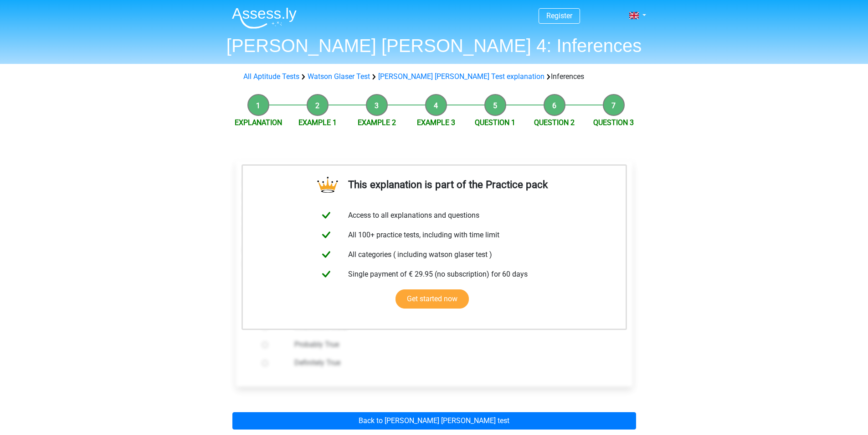 This screenshot has width=868, height=435. Describe the element at coordinates (339, 76) in the screenshot. I see `a: Watson Glaser Test` at that location.